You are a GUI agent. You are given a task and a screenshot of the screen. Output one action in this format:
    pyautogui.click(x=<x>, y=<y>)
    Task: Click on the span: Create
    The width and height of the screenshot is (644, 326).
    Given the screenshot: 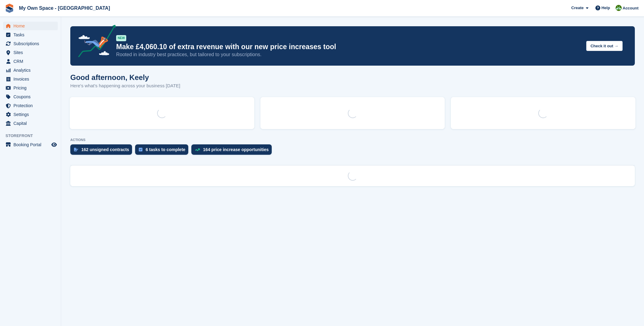 What is the action you would take?
    pyautogui.click(x=578, y=8)
    